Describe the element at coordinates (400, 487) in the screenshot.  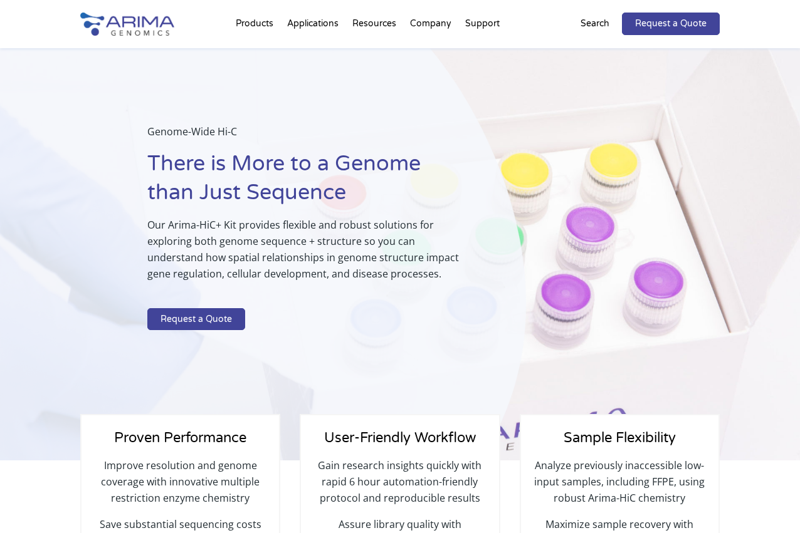
I see `p: Gain research insights quickly with rapid 6 hour automation-friendly protocol and reproducible re...` at that location.